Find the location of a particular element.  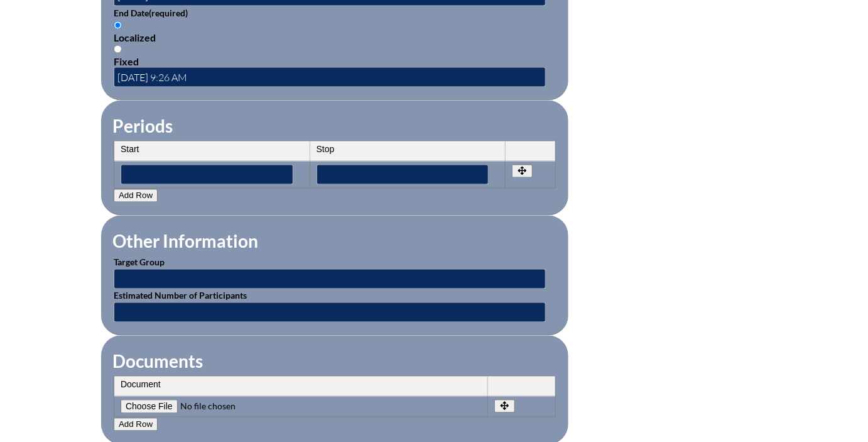

th: Document is located at coordinates (300, 386).